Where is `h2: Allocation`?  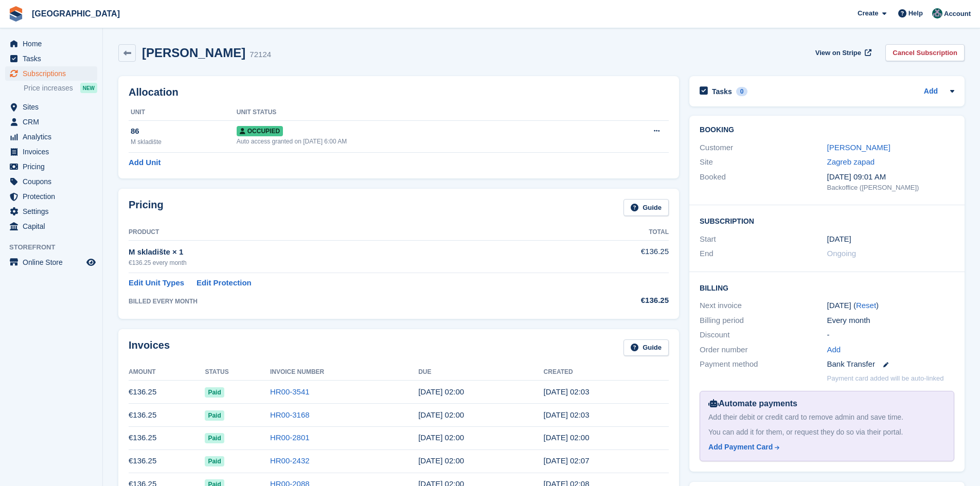 h2: Allocation is located at coordinates (399, 92).